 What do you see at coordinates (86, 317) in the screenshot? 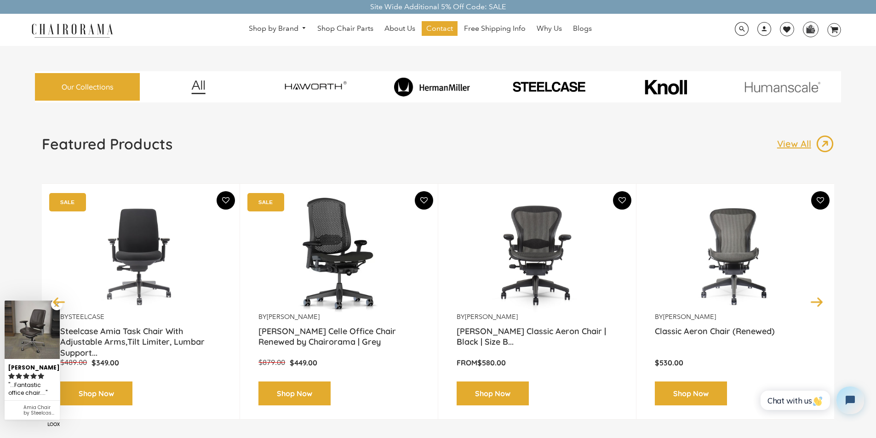
I see `a: Steelcase` at bounding box center [86, 317].